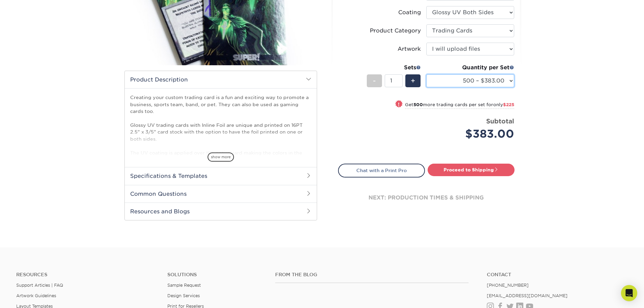 The height and width of the screenshot is (308, 644). What do you see at coordinates (221, 157) in the screenshot?
I see `span: show more` at bounding box center [221, 157].